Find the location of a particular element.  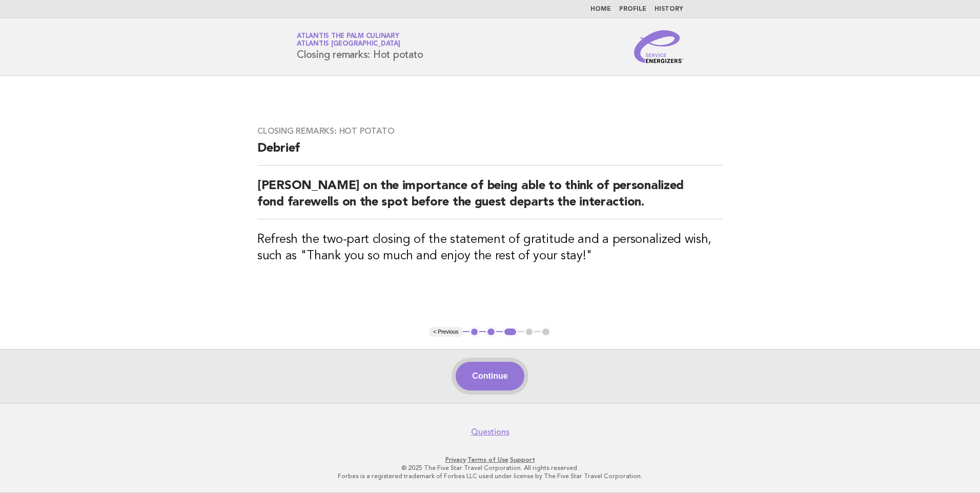

a: History is located at coordinates (669, 10).